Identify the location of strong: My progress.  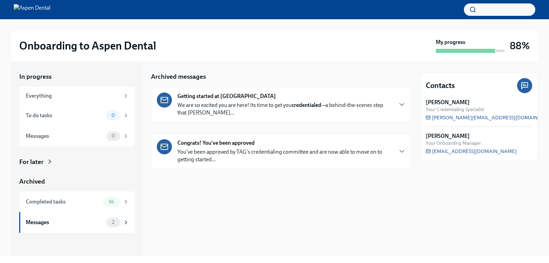
(451, 42).